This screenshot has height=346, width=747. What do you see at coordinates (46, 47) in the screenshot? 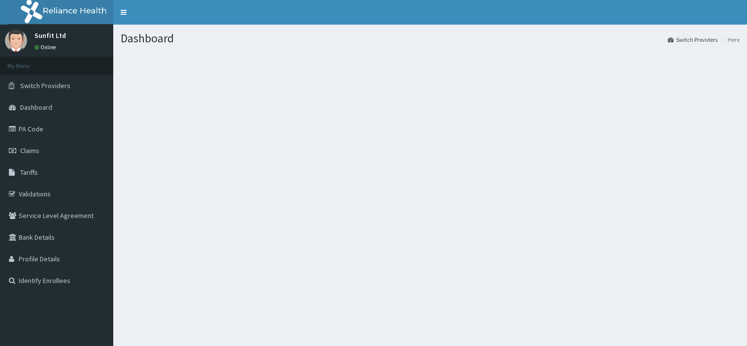
I see `a: Online` at bounding box center [46, 47].